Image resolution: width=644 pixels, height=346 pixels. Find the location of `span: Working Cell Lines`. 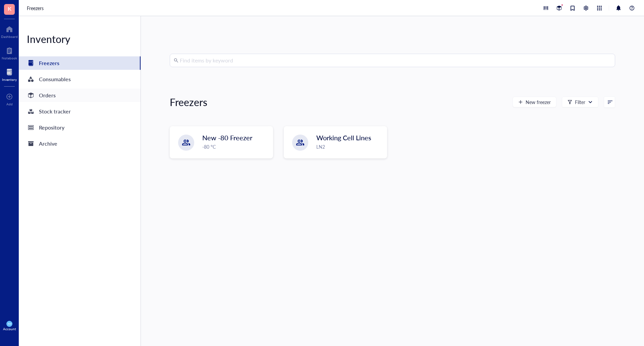

span: Working Cell Lines is located at coordinates (344, 137).